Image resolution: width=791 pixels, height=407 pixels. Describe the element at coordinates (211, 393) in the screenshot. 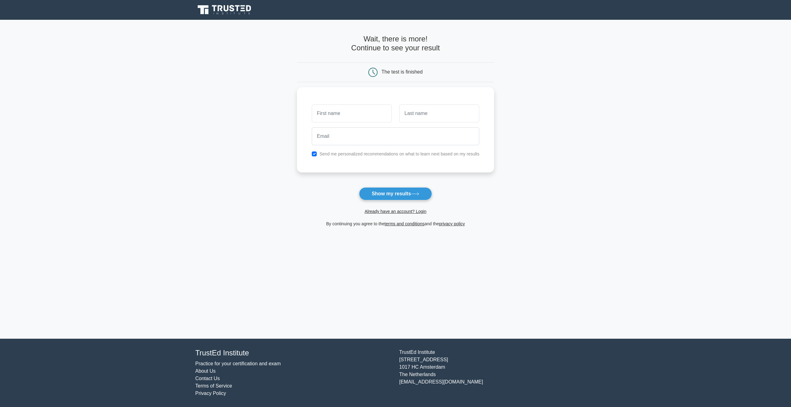

I see `a: Privacy Policy` at that location.